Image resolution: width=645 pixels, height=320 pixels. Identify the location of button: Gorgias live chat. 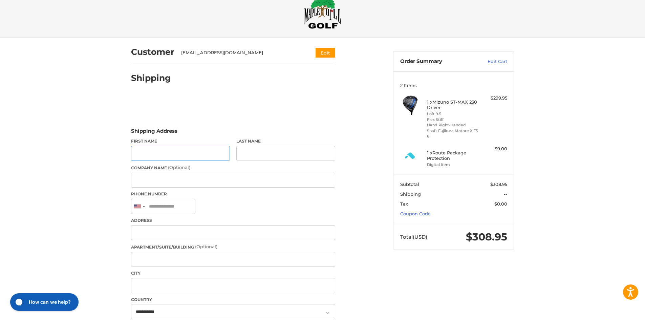
(38, 11).